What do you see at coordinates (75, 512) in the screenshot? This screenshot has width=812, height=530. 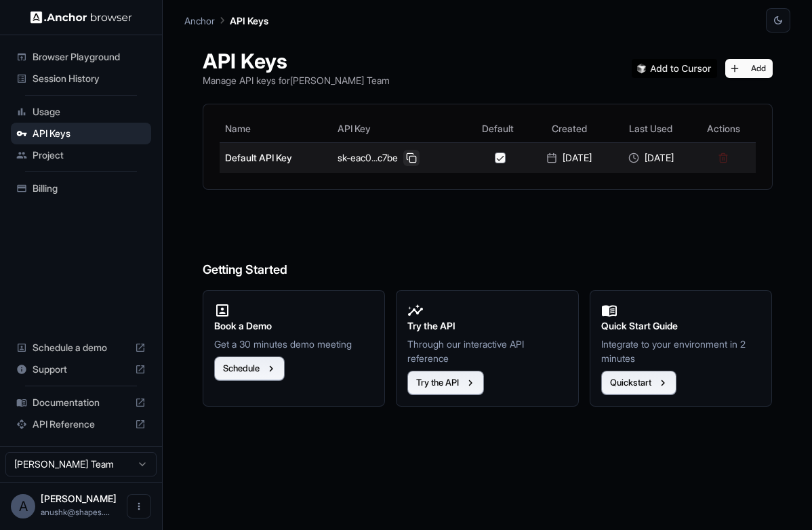 I see `span: anushk@shapes.inc` at bounding box center [75, 512].